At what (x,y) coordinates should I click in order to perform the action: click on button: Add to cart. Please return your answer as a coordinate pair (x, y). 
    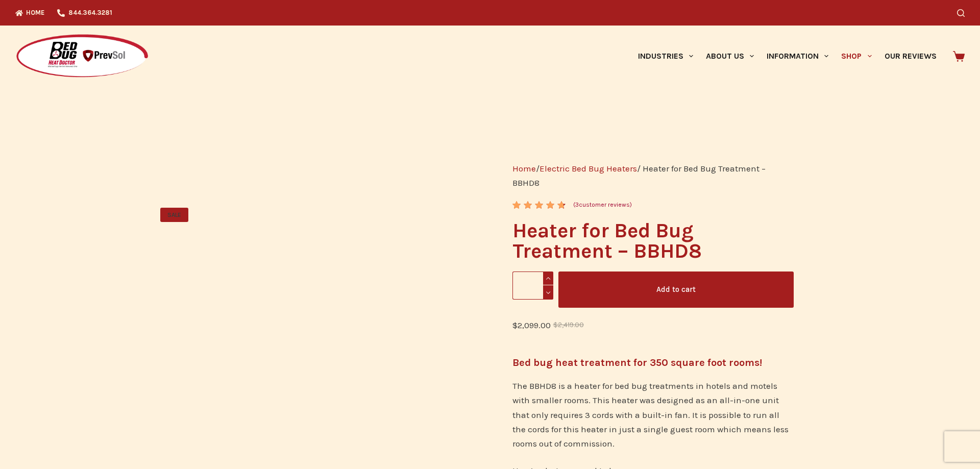
    Looking at the image, I should click on (675, 290).